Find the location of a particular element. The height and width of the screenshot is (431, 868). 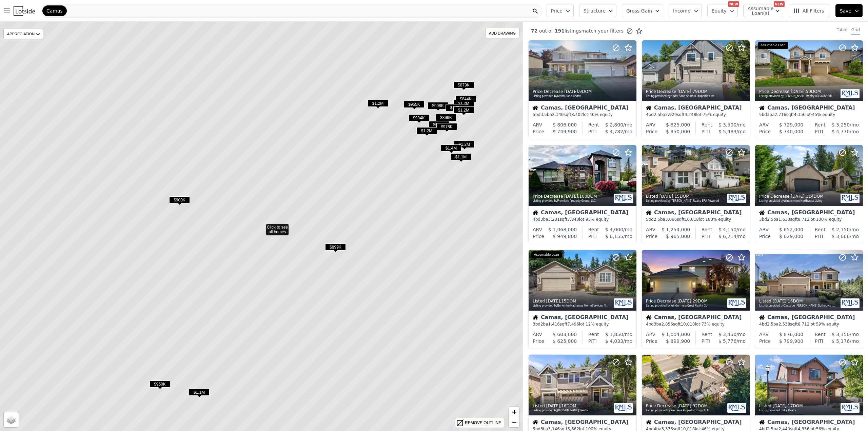

span: 4,248 is located at coordinates (690, 115).